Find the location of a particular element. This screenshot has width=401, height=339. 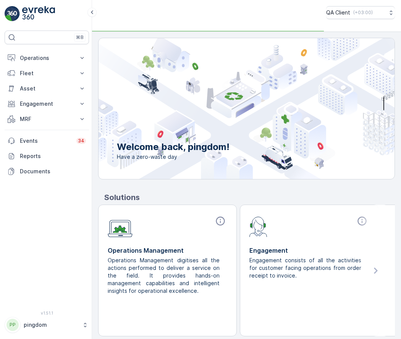

p: pingdom is located at coordinates (51, 325).